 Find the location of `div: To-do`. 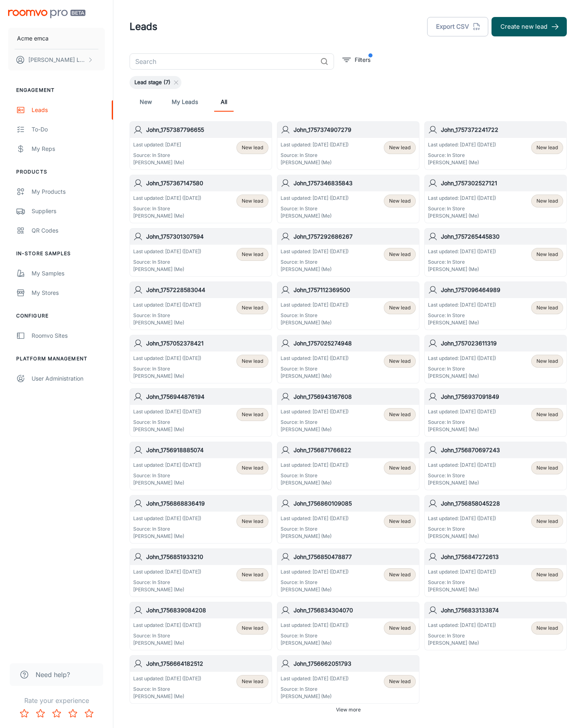

div: To-do is located at coordinates (68, 130).